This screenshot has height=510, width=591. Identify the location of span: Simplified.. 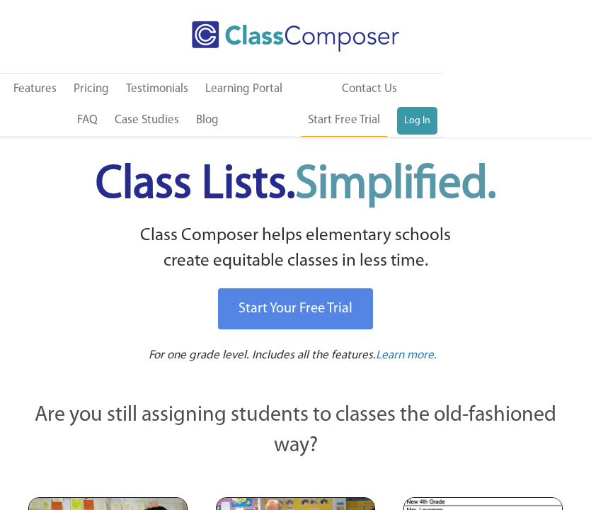
(396, 185).